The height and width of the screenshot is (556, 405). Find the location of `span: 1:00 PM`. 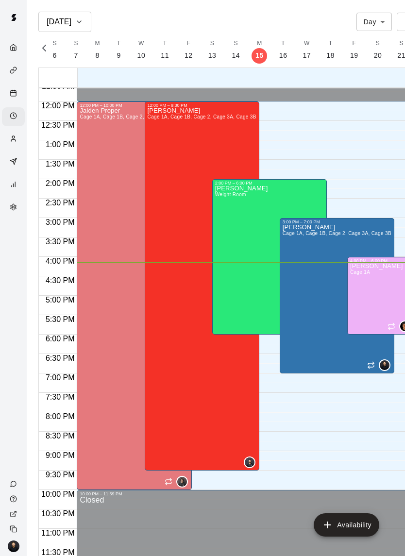

span: 1:00 PM is located at coordinates (60, 144).